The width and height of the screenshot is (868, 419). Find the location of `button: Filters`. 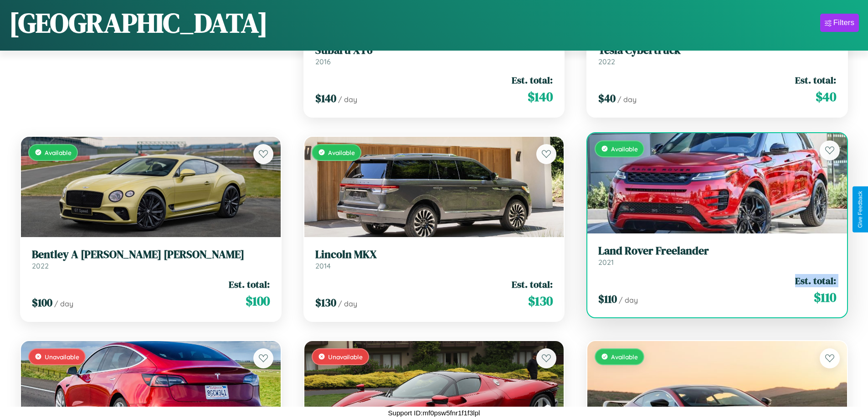

button: Filters is located at coordinates (839, 23).